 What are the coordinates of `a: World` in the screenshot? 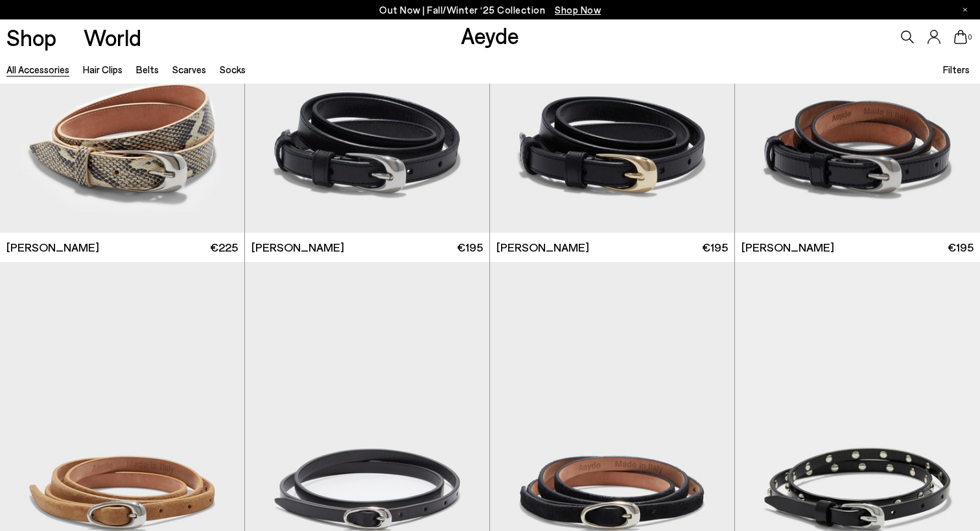 It's located at (112, 37).